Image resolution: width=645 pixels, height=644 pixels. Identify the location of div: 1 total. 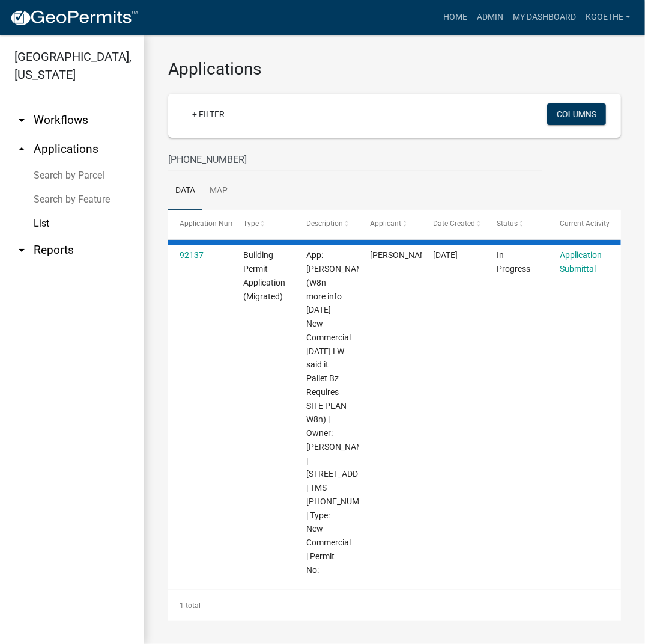
(395, 606).